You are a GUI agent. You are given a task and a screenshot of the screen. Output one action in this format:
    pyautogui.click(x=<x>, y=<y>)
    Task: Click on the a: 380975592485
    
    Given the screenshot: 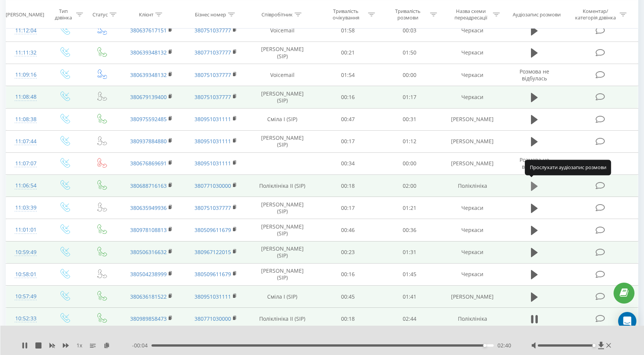 What is the action you would take?
    pyautogui.click(x=149, y=119)
    